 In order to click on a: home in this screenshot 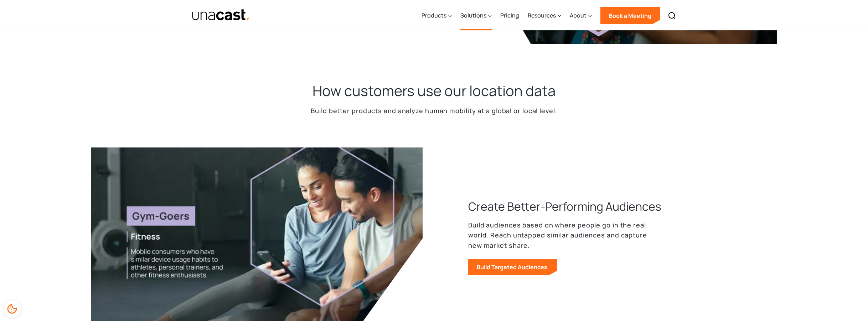, I will do `click(220, 15)`.